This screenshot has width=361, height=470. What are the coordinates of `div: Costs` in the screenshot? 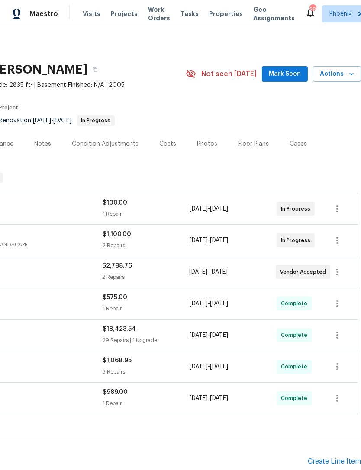 It's located at (167, 144).